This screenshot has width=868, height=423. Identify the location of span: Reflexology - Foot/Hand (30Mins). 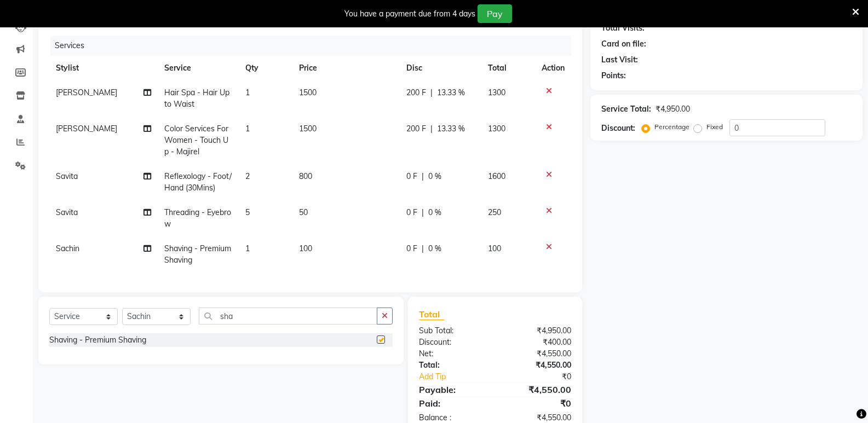
(198, 182).